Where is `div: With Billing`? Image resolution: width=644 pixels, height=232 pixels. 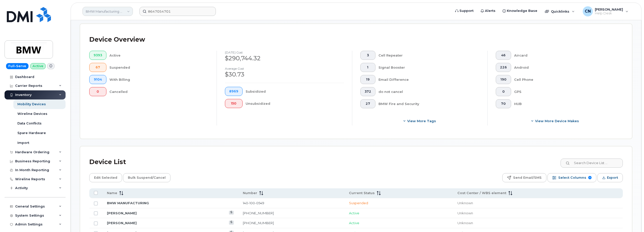
div: With Billing is located at coordinates (159, 80).